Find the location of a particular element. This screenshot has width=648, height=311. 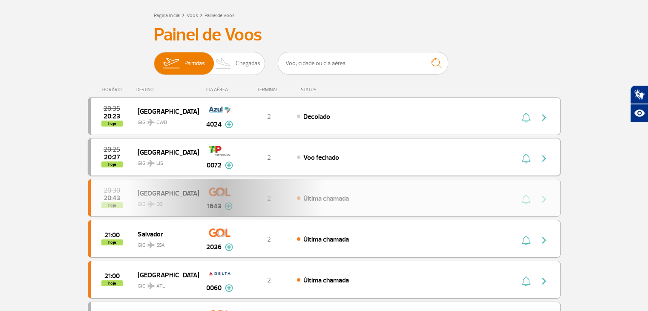

div: STATUS is located at coordinates (331, 89).